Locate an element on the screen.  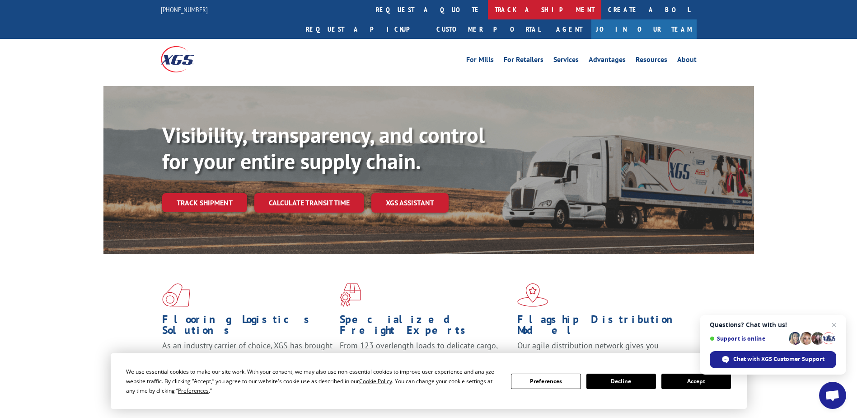
a: Agent is located at coordinates (569, 29).